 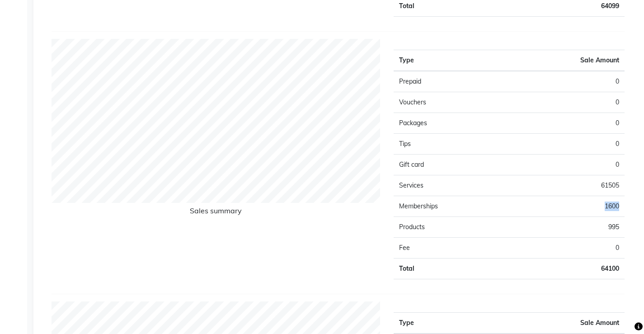 I want to click on td: 64100, so click(x=566, y=269).